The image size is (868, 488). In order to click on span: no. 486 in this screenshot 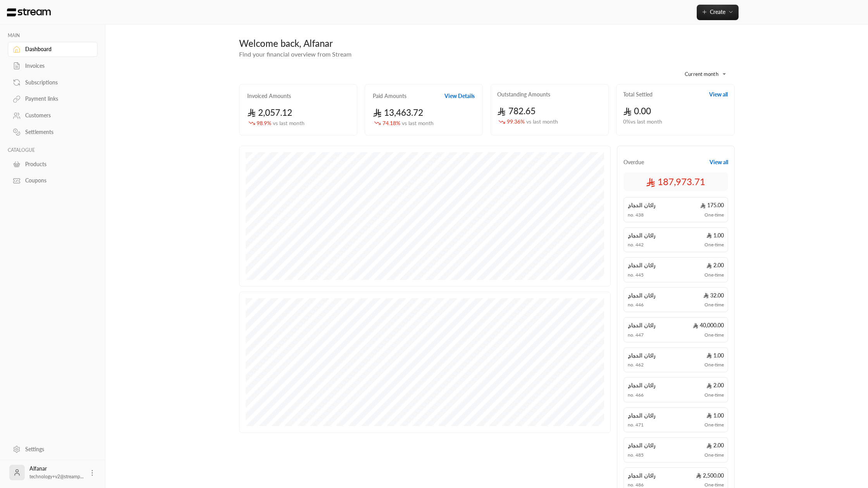, I will do `click(635, 485)`.